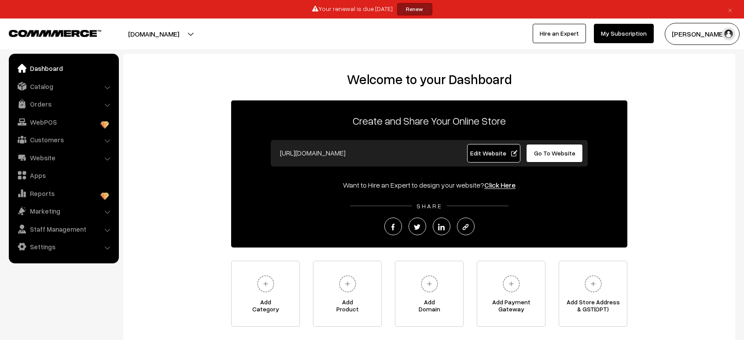 This screenshot has width=744, height=340. What do you see at coordinates (63, 158) in the screenshot?
I see `a: Website` at bounding box center [63, 158].